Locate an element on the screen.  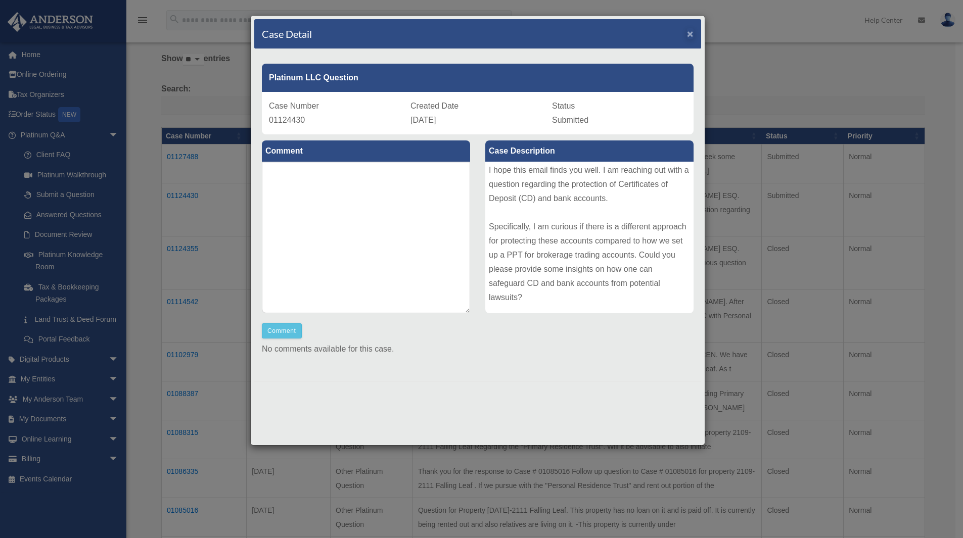
label: Comment is located at coordinates (366, 151).